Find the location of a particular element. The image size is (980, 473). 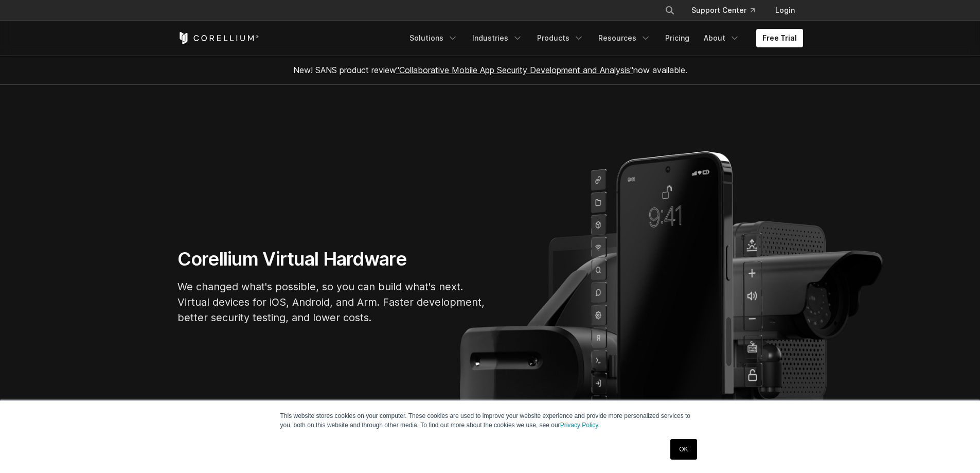

a: OK is located at coordinates (683, 449).